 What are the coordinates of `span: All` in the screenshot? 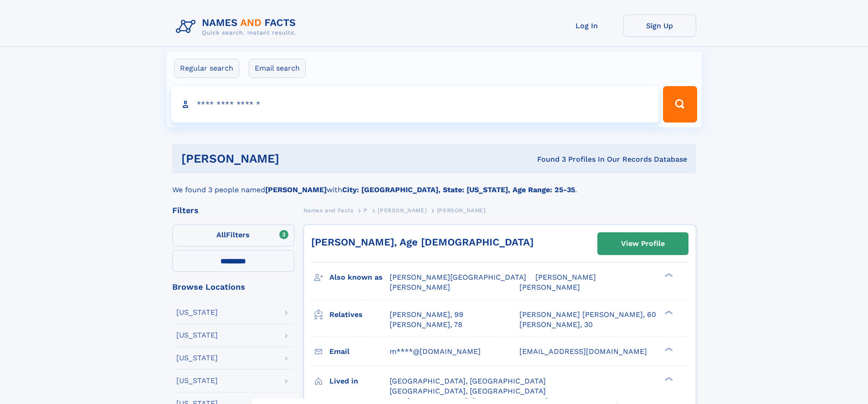 It's located at (221, 234).